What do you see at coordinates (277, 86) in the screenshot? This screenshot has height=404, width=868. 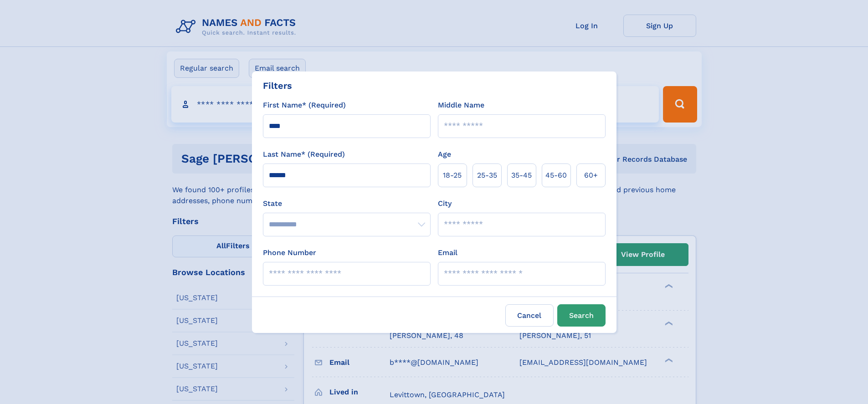 I see `div: Filters` at bounding box center [277, 86].